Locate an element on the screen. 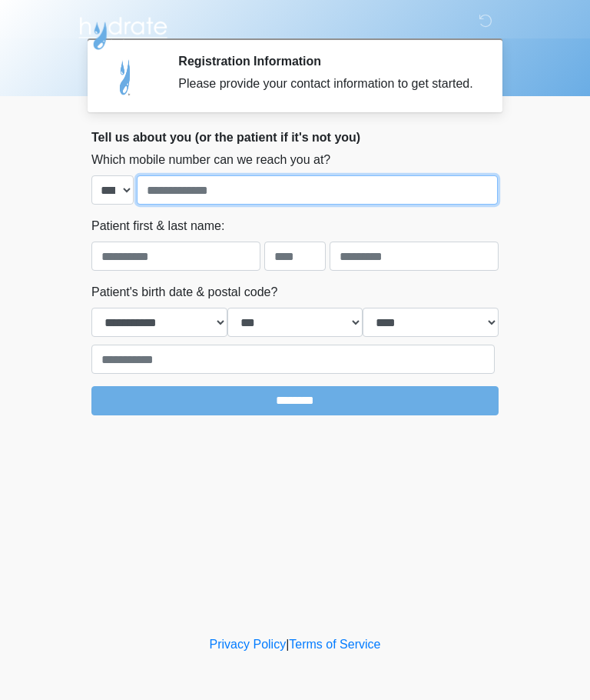 The image size is (590, 700). a: Terms of Service is located at coordinates (334, 644).